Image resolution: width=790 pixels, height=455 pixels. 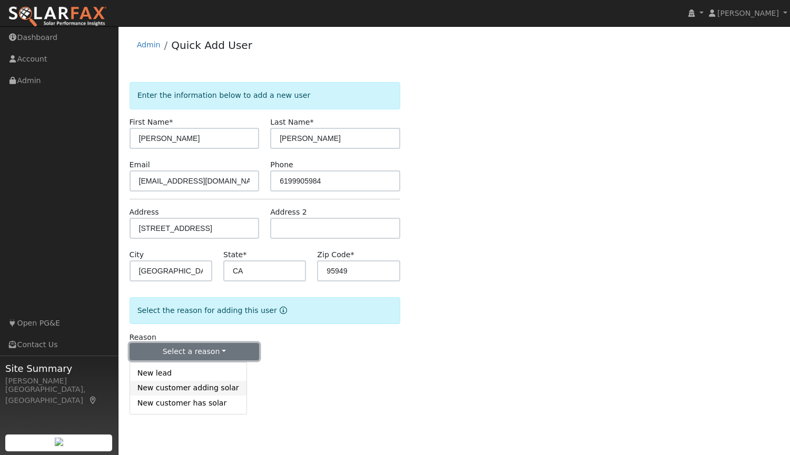 What do you see at coordinates (144, 212) in the screenshot?
I see `label: Address` at bounding box center [144, 212].